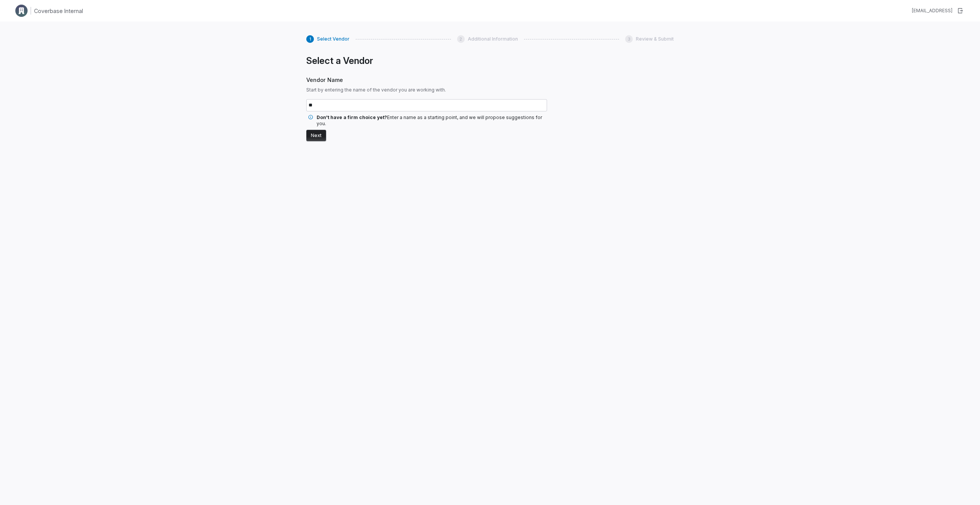 This screenshot has height=505, width=980. I want to click on button: Next, so click(316, 136).